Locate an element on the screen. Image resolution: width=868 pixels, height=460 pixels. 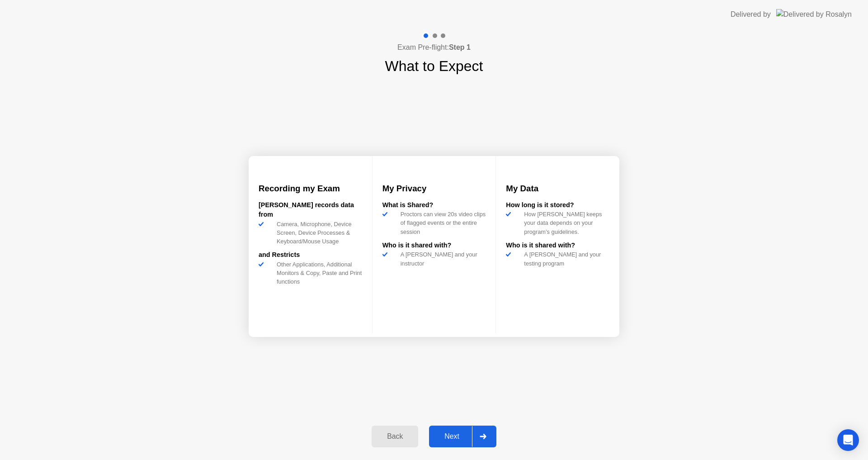
div: What is Shared? is located at coordinates (434, 205).